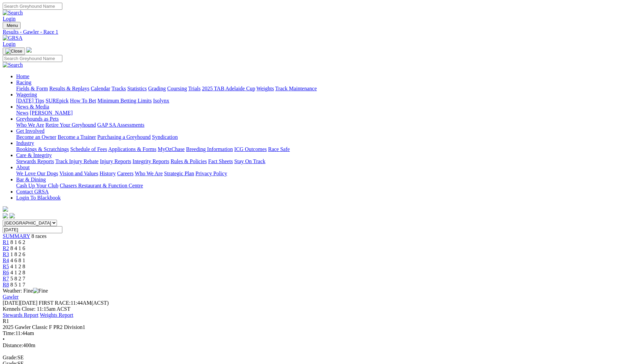  I want to click on a: Stewards Reports, so click(35, 161).